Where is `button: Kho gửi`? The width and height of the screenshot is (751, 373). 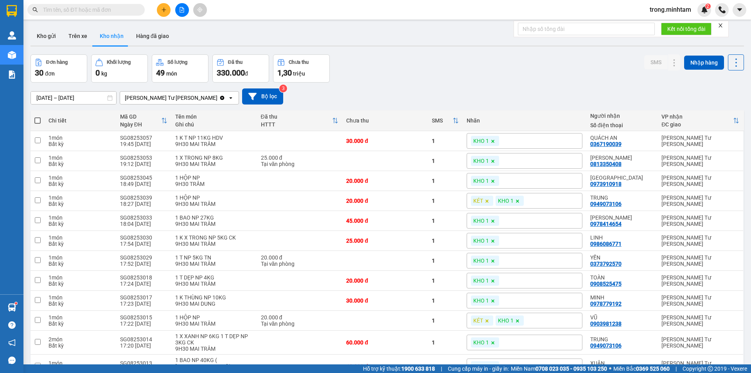 button: Kho gửi is located at coordinates (46, 36).